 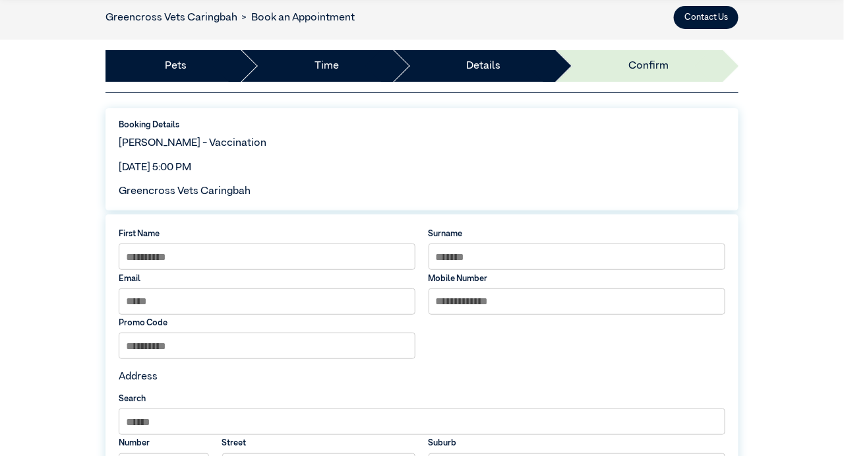 I want to click on a: Time, so click(x=326, y=66).